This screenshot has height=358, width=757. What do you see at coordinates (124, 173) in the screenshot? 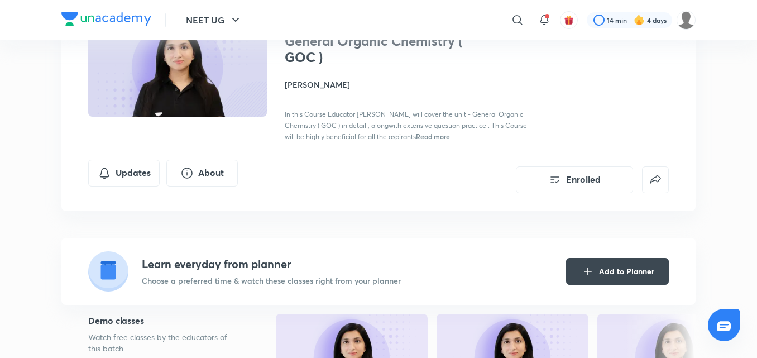
I see `button: Updates` at bounding box center [124, 173].